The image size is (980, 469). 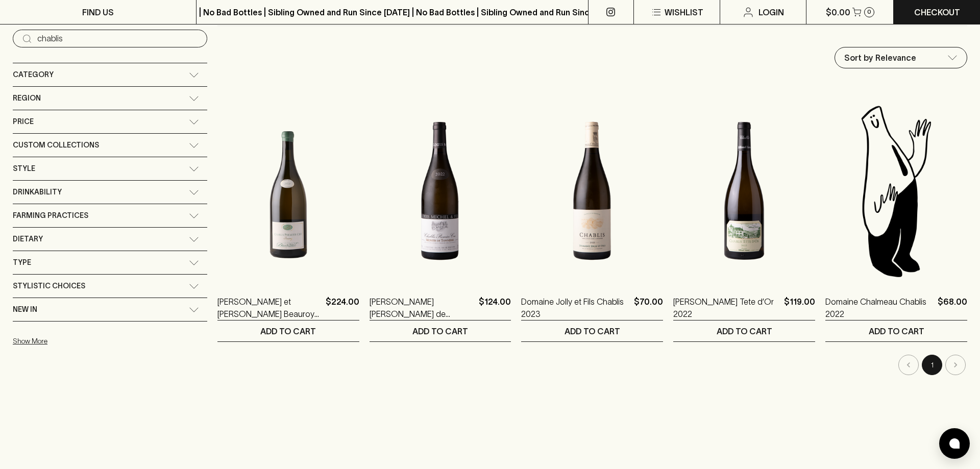 I want to click on p: Sort by Relevance, so click(x=880, y=57).